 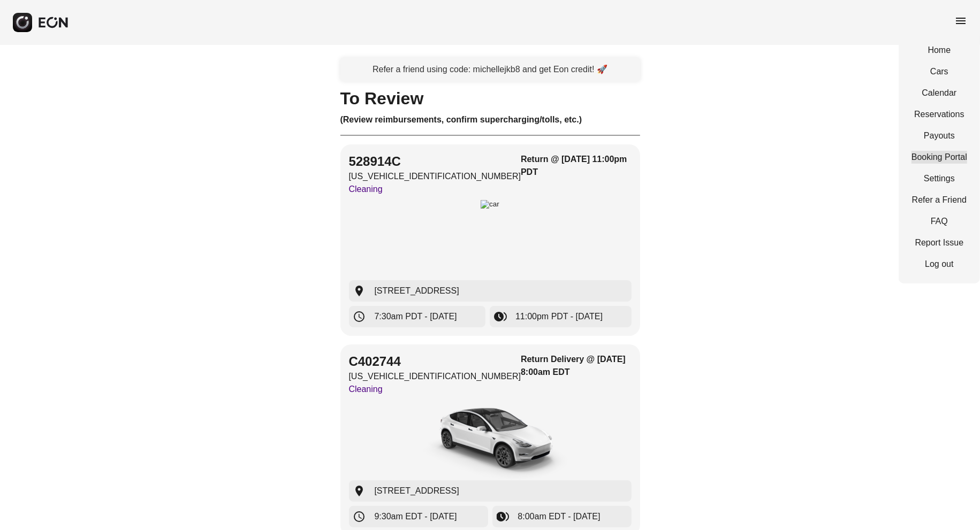 I want to click on a: Calendar, so click(x=940, y=93).